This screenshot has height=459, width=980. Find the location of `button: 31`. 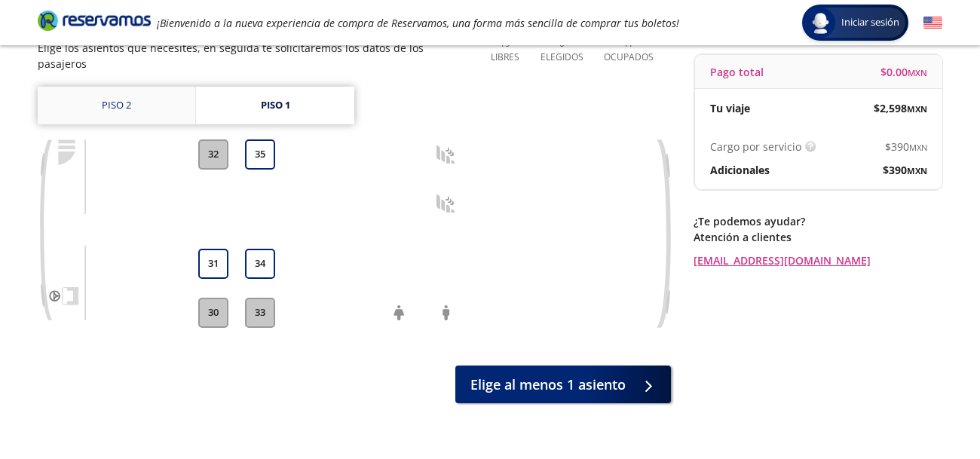

button: 31 is located at coordinates (213, 264).